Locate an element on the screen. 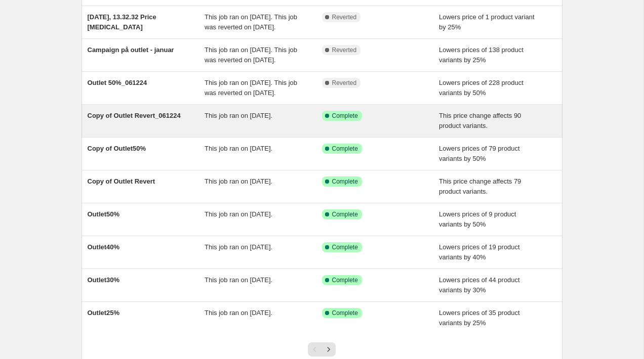 The width and height of the screenshot is (644, 359). span: Outlet25% is located at coordinates (104, 313).